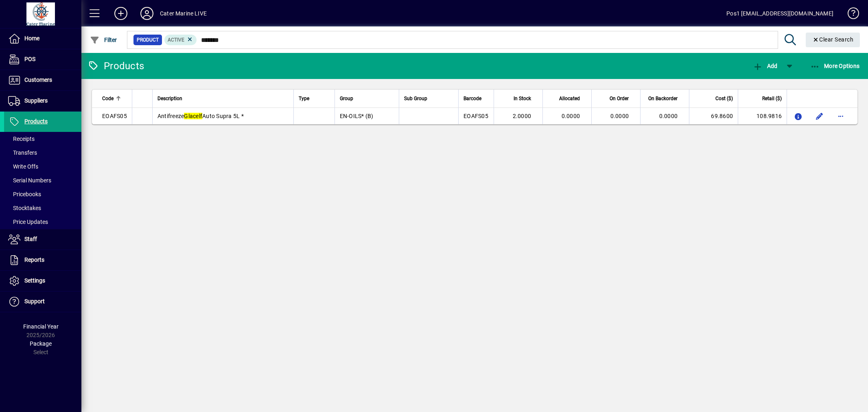 This screenshot has width=868, height=412. Describe the element at coordinates (43, 222) in the screenshot. I see `a: Price Updates` at that location.